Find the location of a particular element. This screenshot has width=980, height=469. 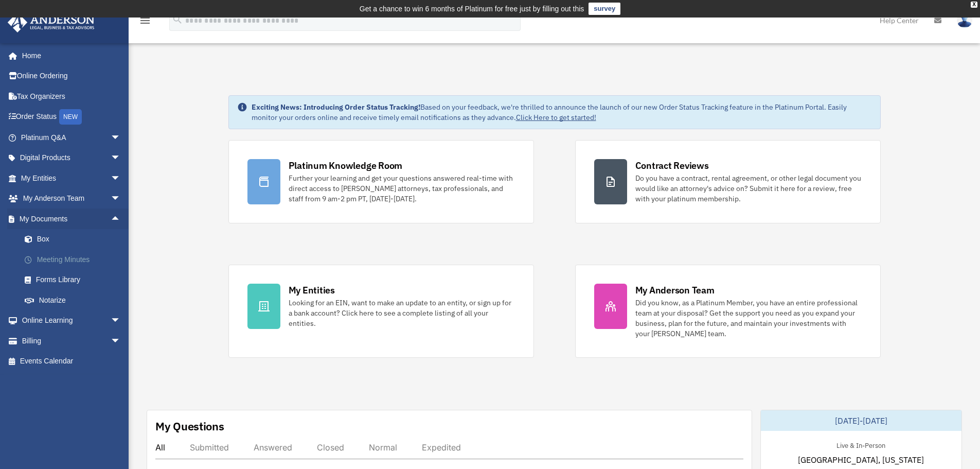

div: close is located at coordinates (973, 5).